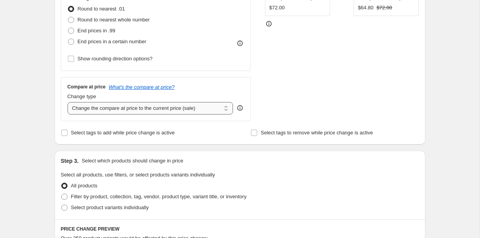 Image resolution: width=480 pixels, height=238 pixels. Describe the element at coordinates (366, 8) in the screenshot. I see `div: $64.80` at that location.